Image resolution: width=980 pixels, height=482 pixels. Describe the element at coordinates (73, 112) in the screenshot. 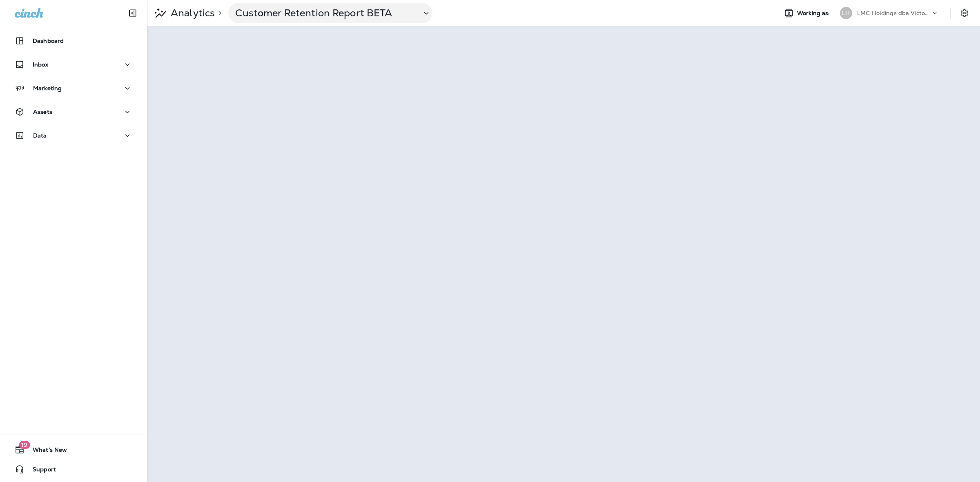

I see `button: Assets` at that location.